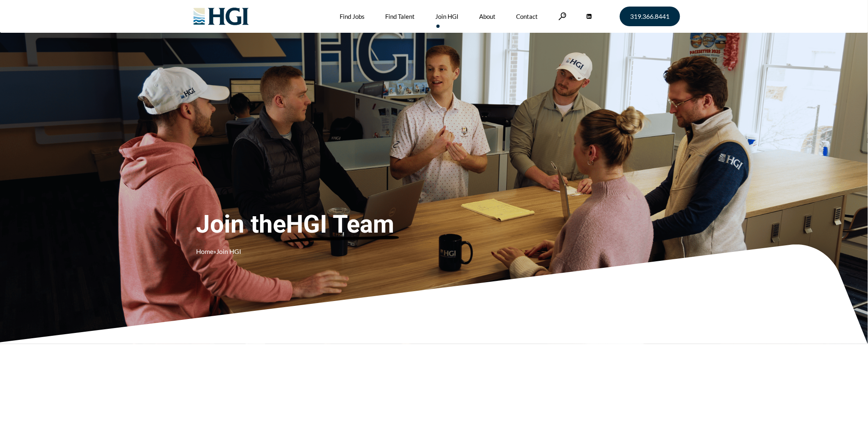 The image size is (868, 430). I want to click on span: 319.366.8441, so click(650, 16).